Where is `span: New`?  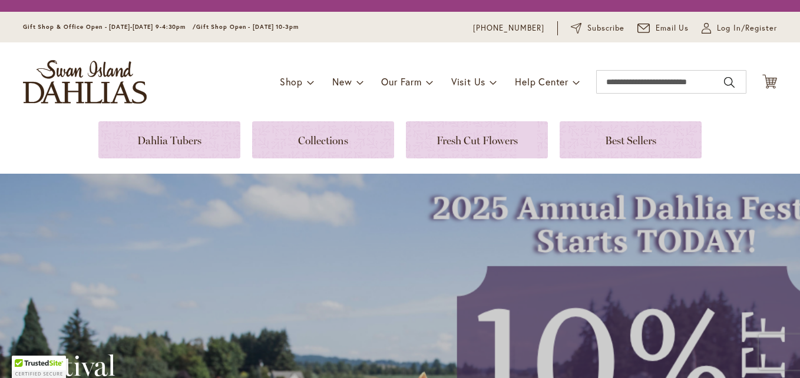 span: New is located at coordinates (342, 81).